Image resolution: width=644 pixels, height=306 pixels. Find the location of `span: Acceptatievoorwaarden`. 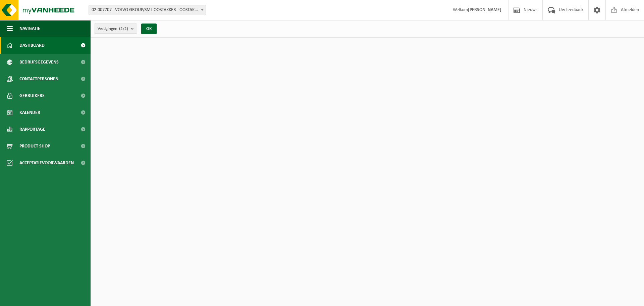

span: Acceptatievoorwaarden is located at coordinates (47, 163).